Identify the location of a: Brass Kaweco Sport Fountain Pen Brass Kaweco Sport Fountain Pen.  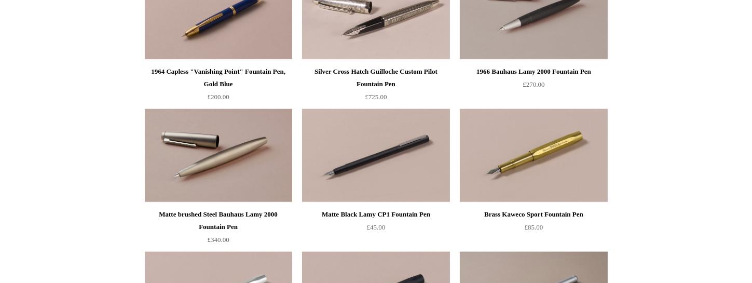
(534, 156).